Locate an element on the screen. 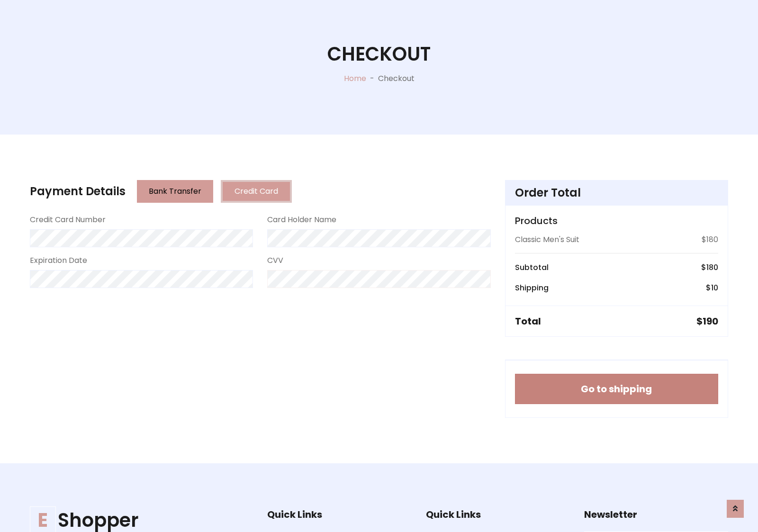 The image size is (758, 532). h5: Products is located at coordinates (617, 221).